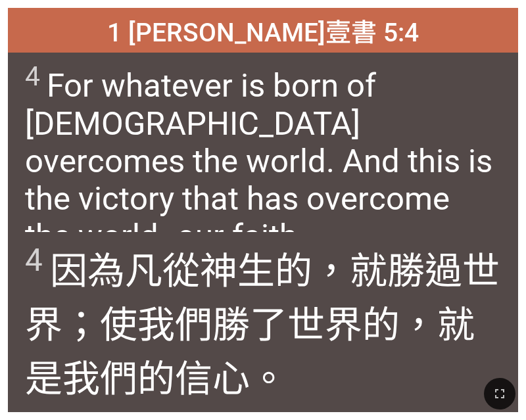 The height and width of the screenshot is (420, 526). Describe the element at coordinates (262, 325) in the screenshot. I see `wg1537: 神` at that location.